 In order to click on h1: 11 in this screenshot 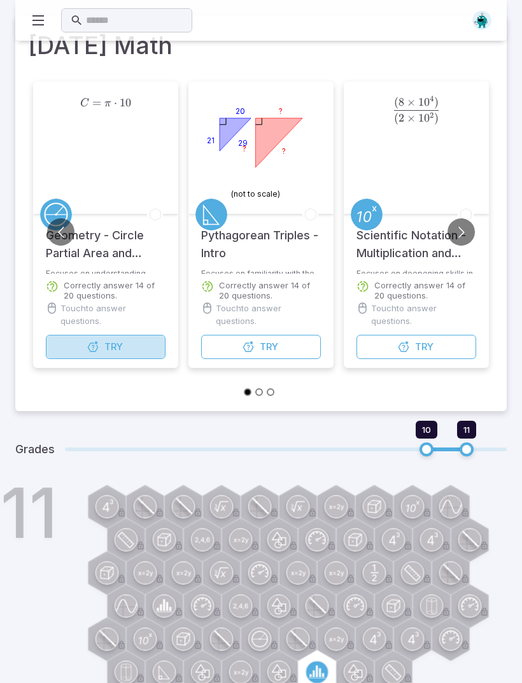, I will do `click(29, 513)`.